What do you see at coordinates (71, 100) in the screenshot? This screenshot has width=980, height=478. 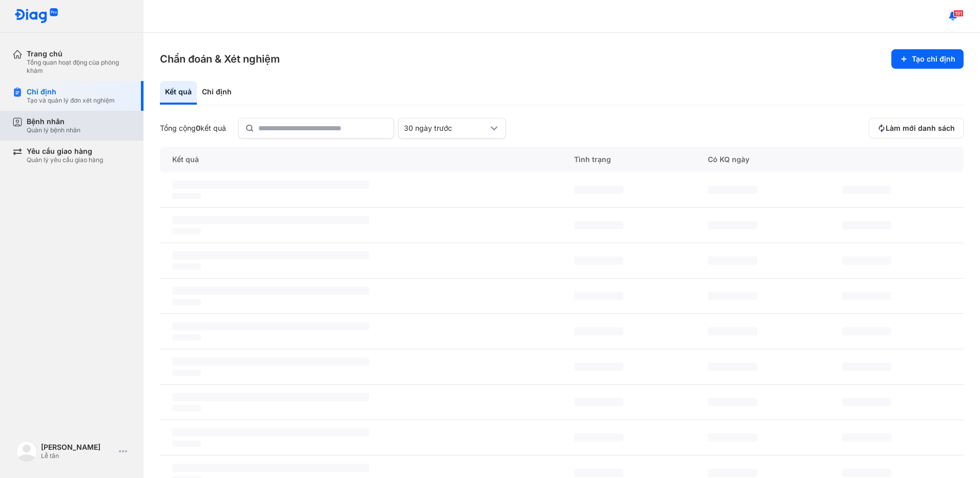 I see `div: Tạo và quản lý đơn xét nghiệm` at bounding box center [71, 100].